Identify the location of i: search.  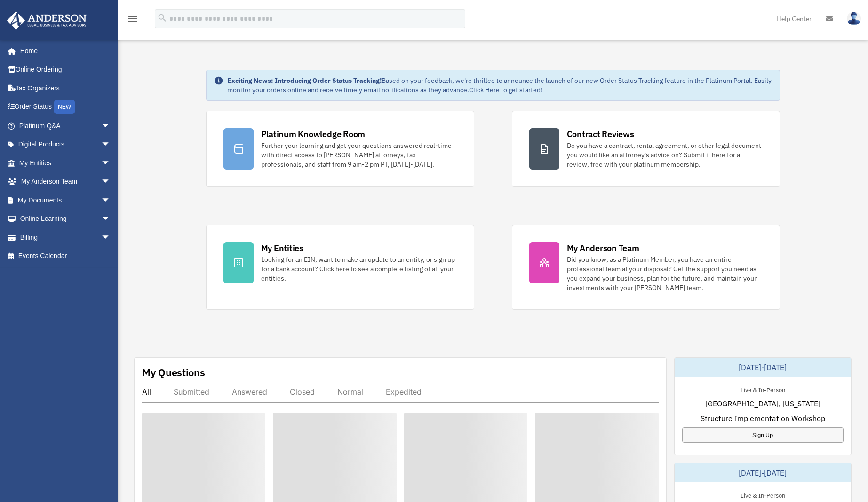
(162, 18).